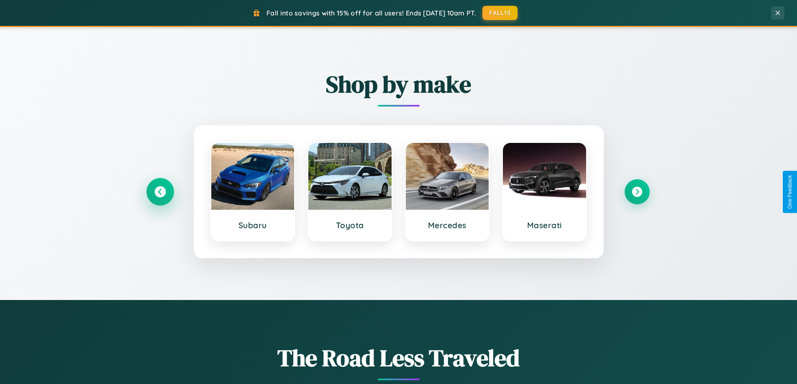 This screenshot has height=384, width=797. What do you see at coordinates (398, 84) in the screenshot?
I see `h2: Shop by make` at bounding box center [398, 84].